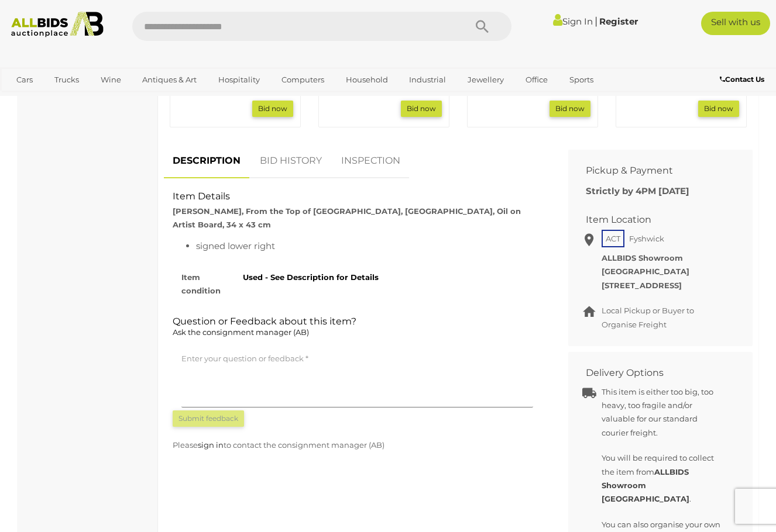  I want to click on a: Household, so click(367, 79).